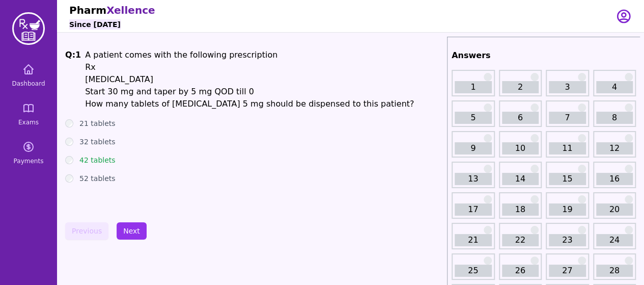  Describe the element at coordinates (520, 209) in the screenshot. I see `a: 18` at that location.